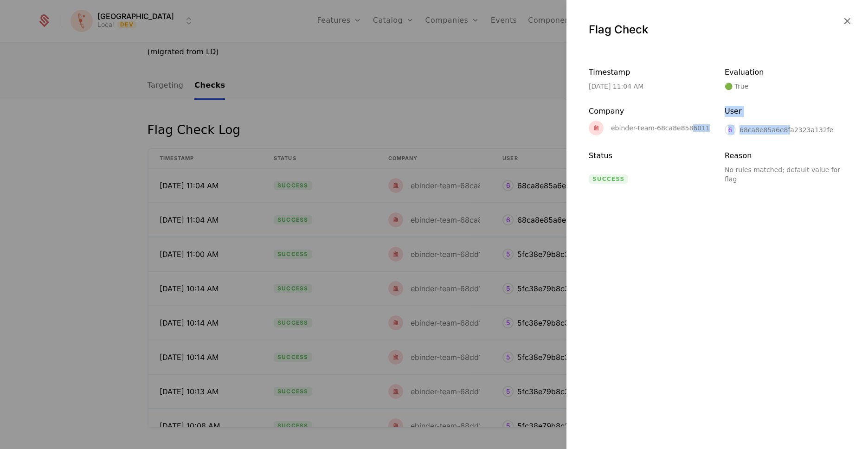 The width and height of the screenshot is (868, 449). Describe the element at coordinates (785, 156) in the screenshot. I see `div: Reason` at that location.